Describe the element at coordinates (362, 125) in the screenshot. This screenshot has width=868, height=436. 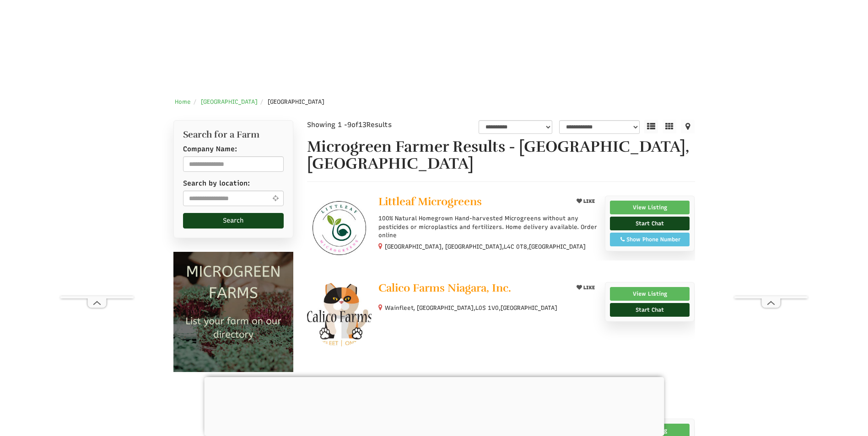
I see `span: 13` at that location.